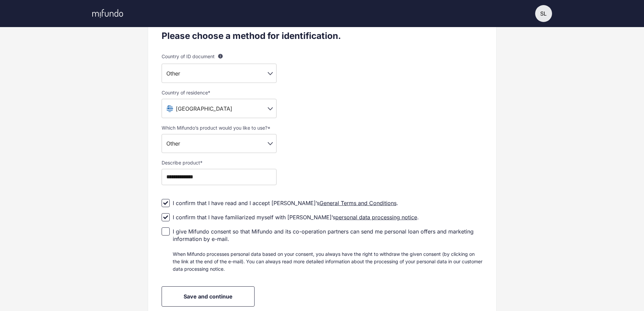 This screenshot has width=644, height=311. Describe the element at coordinates (219, 163) in the screenshot. I see `label: Describe product *` at that location.